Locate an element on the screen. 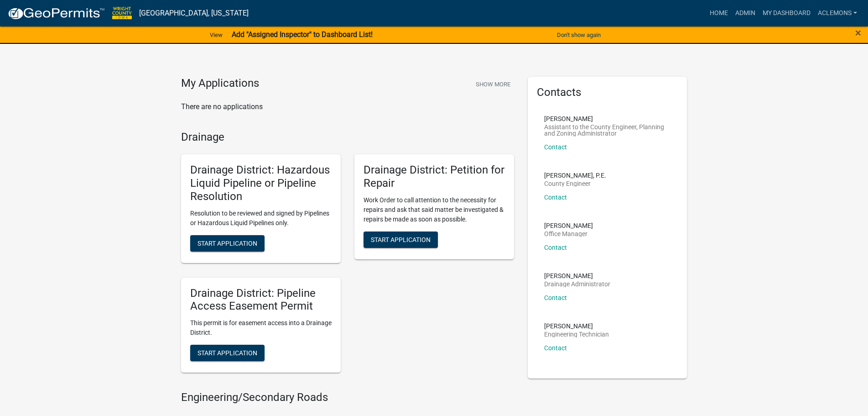 This screenshot has height=416, width=868. a: aclemons is located at coordinates (837, 13).